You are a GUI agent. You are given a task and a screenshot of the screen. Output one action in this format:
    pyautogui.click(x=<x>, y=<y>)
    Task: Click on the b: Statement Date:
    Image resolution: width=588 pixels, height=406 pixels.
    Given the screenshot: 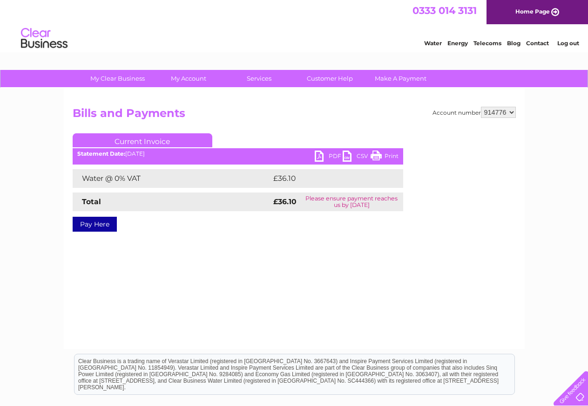 What is the action you would take?
    pyautogui.click(x=101, y=153)
    